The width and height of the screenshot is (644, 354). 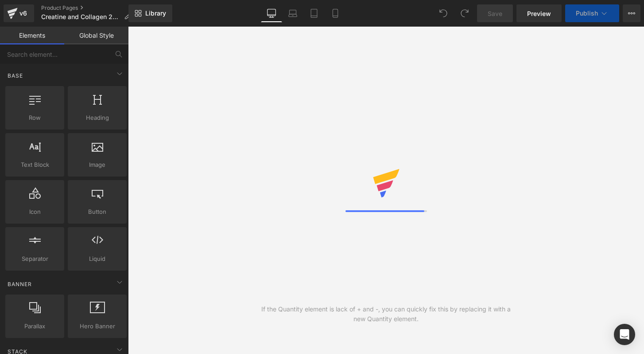 What do you see at coordinates (97, 117) in the screenshot?
I see `span: Heading` at bounding box center [97, 117].